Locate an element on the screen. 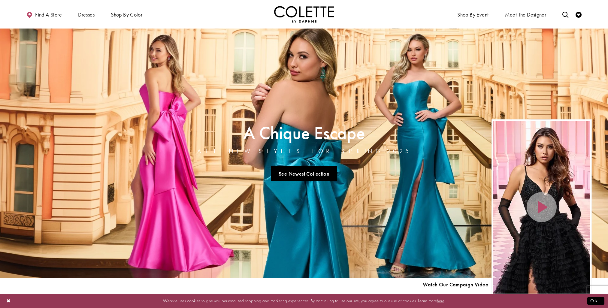  img: Colette by Daphne is located at coordinates (304, 14).